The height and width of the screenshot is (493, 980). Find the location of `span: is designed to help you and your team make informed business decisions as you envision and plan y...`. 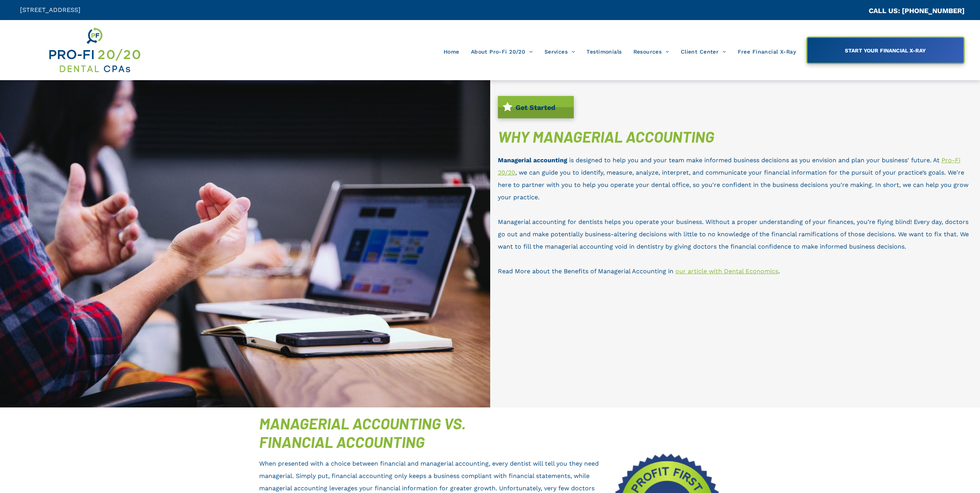

span: is designed to help you and your team make informed business decisions as you envision and plan y... is located at coordinates (754, 160).